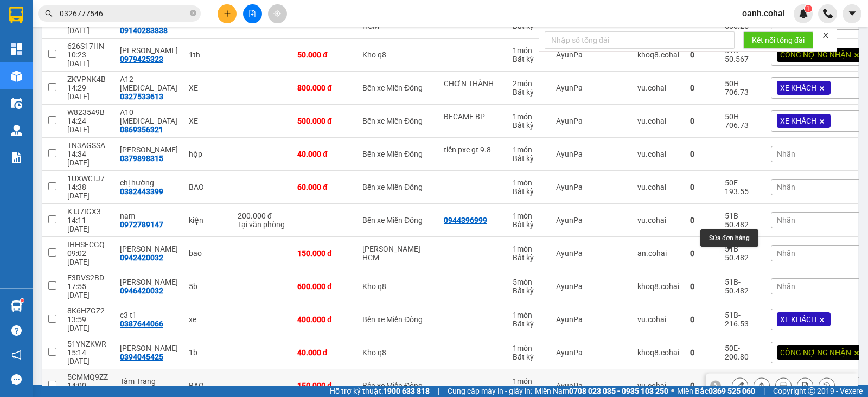 The width and height of the screenshot is (868, 397). Describe the element at coordinates (226, 14) in the screenshot. I see `button: plus` at that location.